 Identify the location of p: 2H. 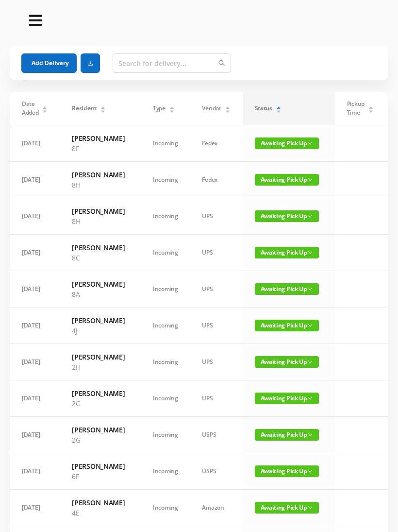
(100, 367).